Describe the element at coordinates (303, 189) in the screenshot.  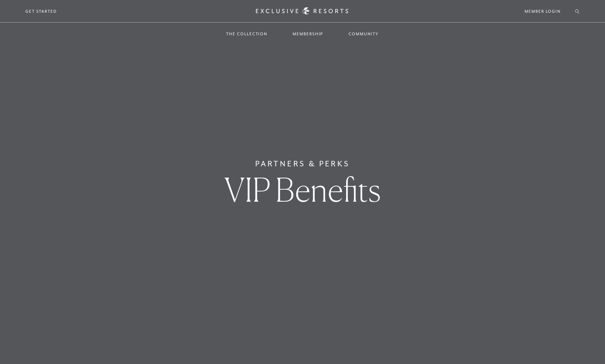
I see `h1: VIP Benefits` at that location.